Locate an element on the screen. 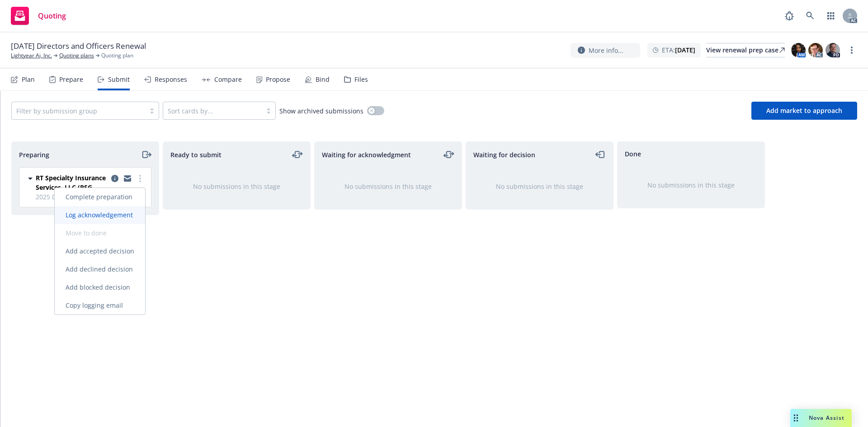  span: Add market to approach is located at coordinates (804, 110).